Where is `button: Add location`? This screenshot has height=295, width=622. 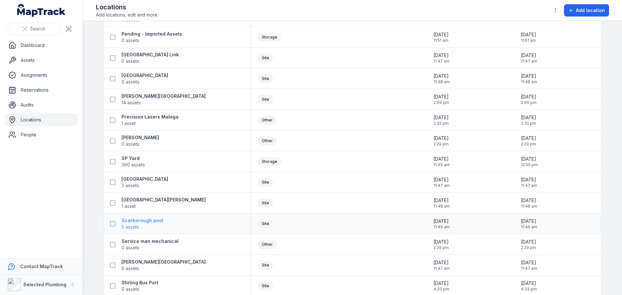 button: Add location is located at coordinates (587, 10).